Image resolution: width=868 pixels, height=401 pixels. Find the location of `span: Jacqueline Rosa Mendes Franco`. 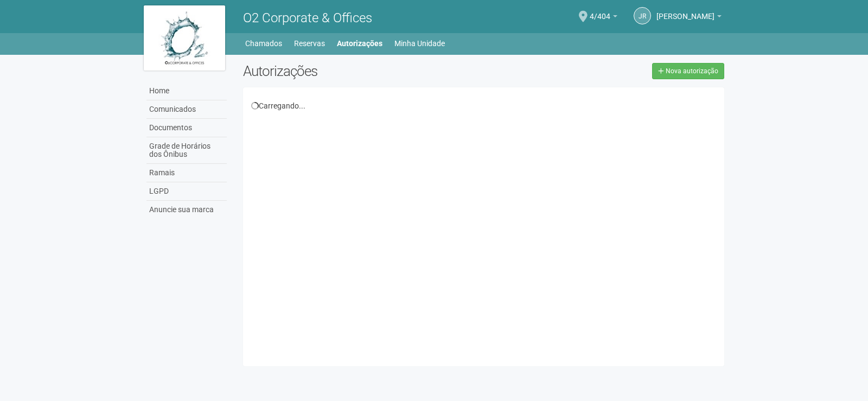

span: Jacqueline Rosa Mendes Franco is located at coordinates (685, 11).